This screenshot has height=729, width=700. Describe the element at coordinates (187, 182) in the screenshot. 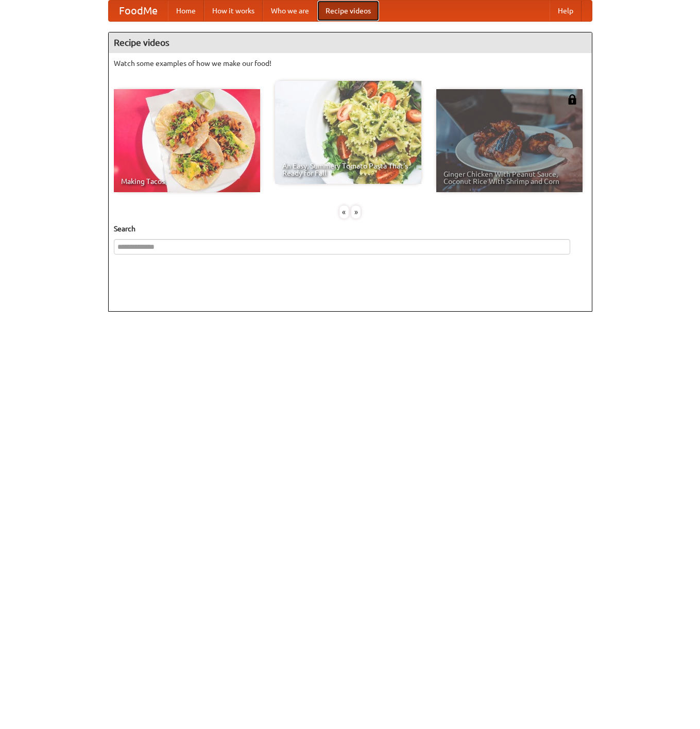

I see `span: Making Tacos` at that location.